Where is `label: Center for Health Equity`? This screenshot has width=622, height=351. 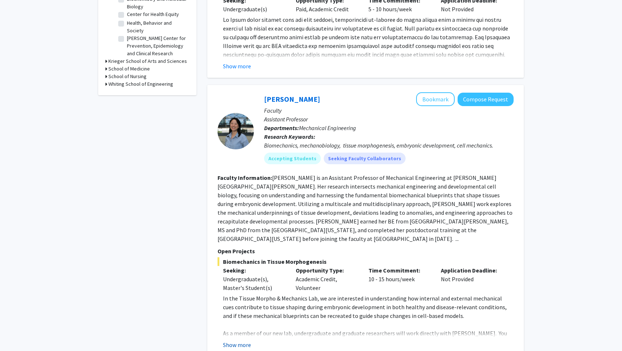
label: Center for Health Equity is located at coordinates (153, 14).